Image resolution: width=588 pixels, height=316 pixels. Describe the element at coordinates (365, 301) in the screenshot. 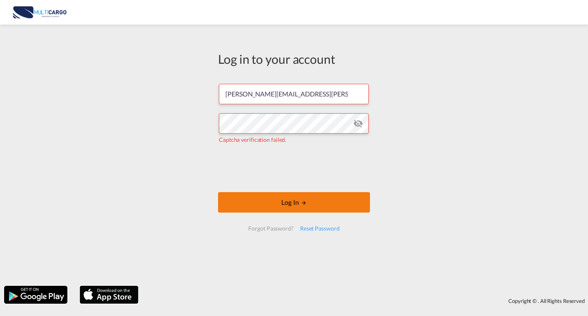

I see `div: Copyright © . All Rights Reserved` at that location.